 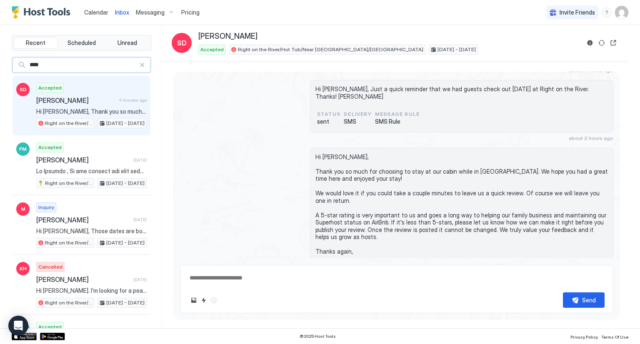 I want to click on span: sent, so click(x=329, y=122).